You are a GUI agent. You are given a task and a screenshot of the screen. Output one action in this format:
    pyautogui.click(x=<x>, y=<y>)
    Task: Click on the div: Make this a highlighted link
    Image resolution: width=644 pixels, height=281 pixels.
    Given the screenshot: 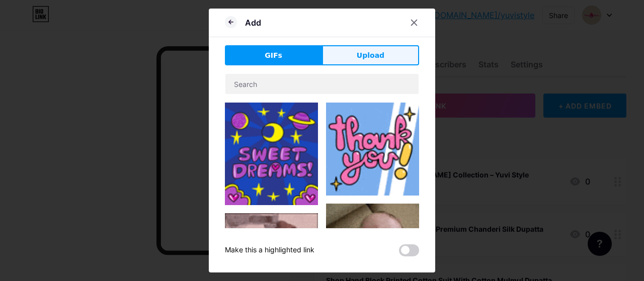 What is the action you would take?
    pyautogui.click(x=270, y=251)
    